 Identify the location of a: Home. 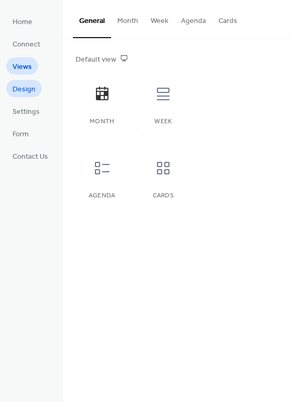
(22, 21).